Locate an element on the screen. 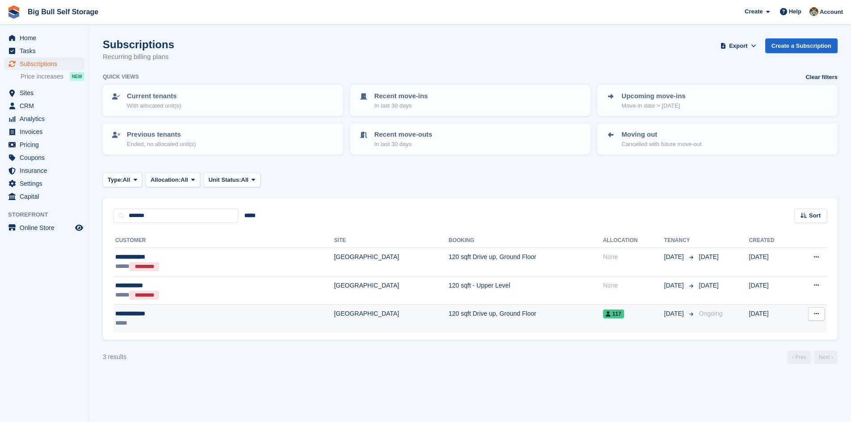  span: Home is located at coordinates (46, 38).